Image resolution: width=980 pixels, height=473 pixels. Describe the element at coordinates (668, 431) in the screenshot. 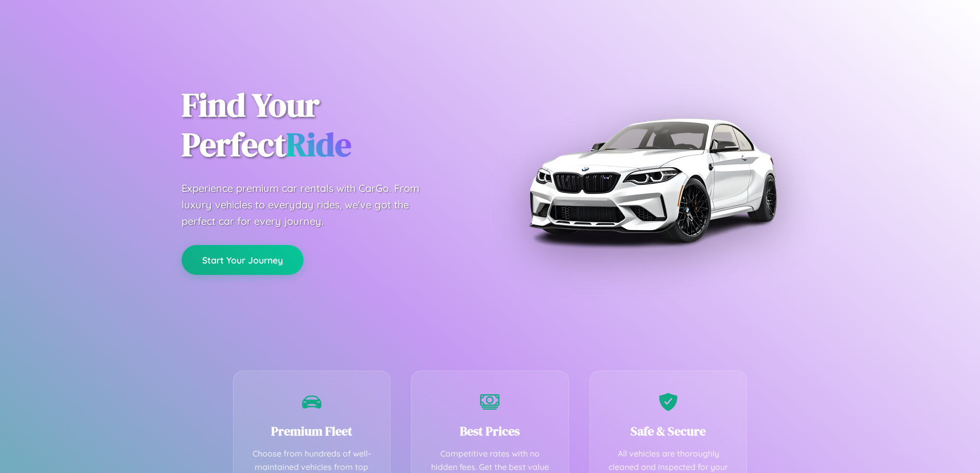

I see `h3: Safe & Secure` at that location.